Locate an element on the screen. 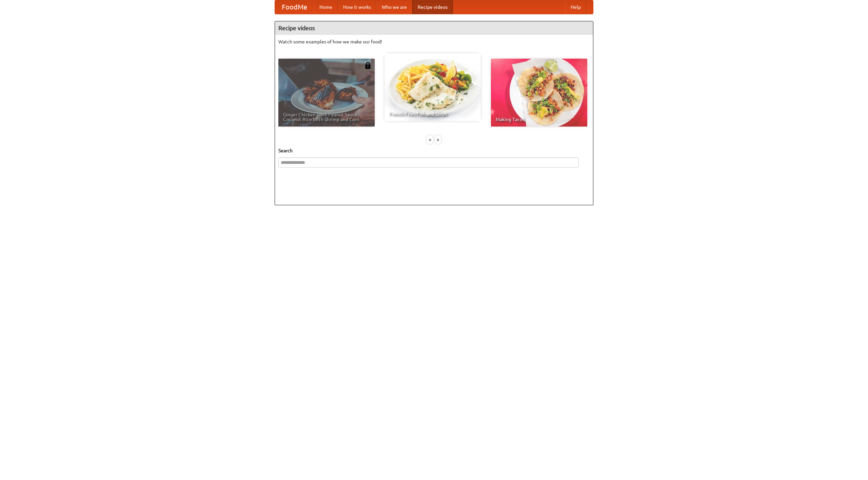 The height and width of the screenshot is (480, 868). p: Watch some examples of how we make our food! is located at coordinates (434, 42).